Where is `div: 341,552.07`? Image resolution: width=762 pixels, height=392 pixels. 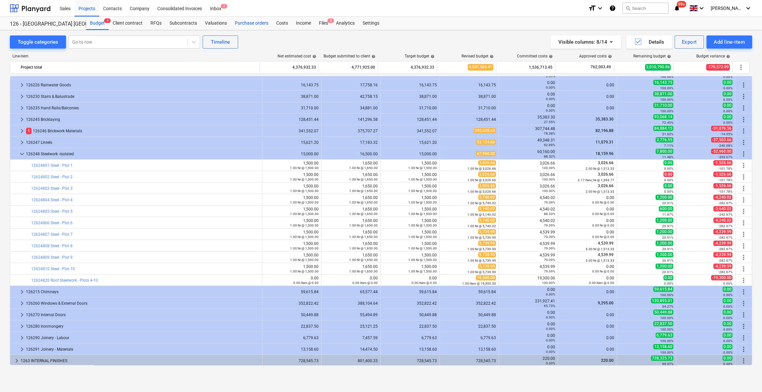
div: 341,552.07 is located at coordinates (291, 131).